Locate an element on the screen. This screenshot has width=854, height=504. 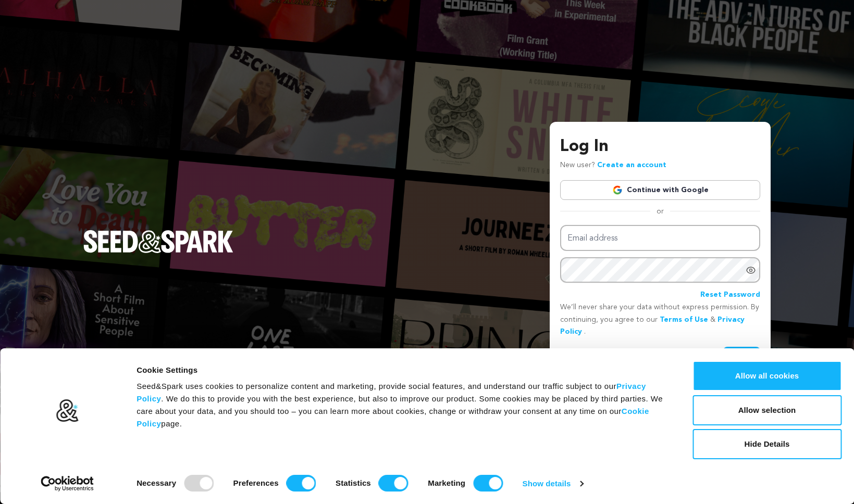
button: Allow all cookies is located at coordinates (767, 376).